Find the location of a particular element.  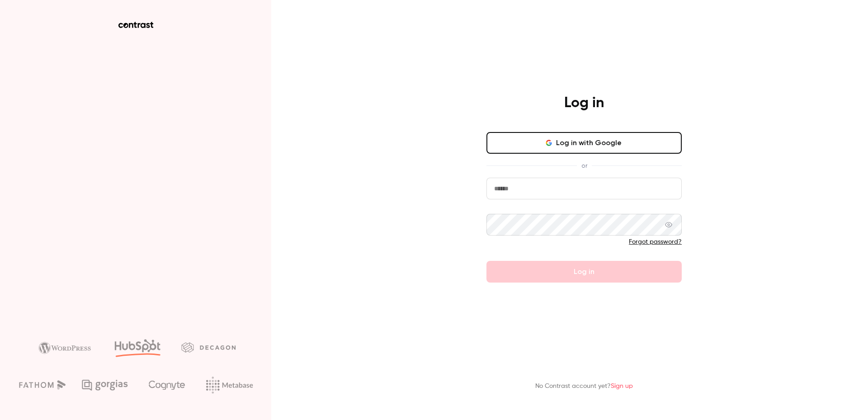

keeper-lock: Open Keeper Popup is located at coordinates (669, 189).